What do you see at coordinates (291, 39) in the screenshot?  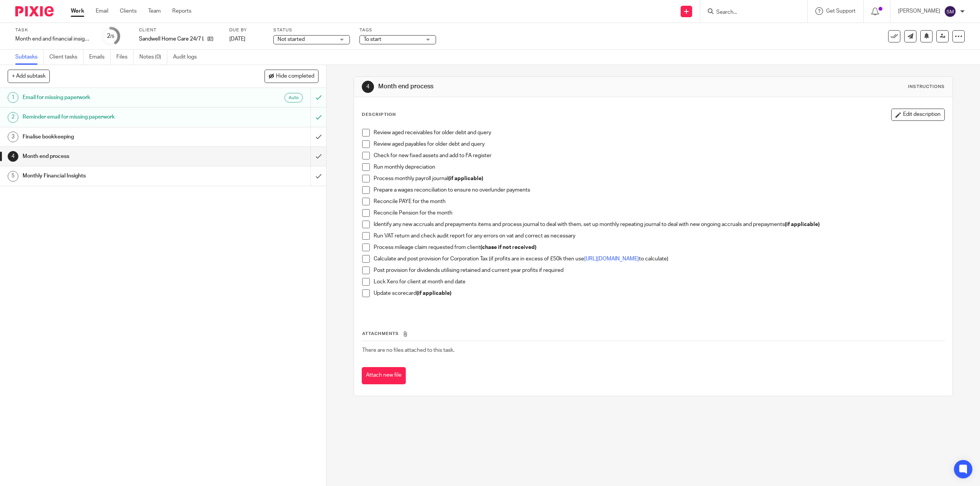 I see `span: Not started` at bounding box center [291, 39].